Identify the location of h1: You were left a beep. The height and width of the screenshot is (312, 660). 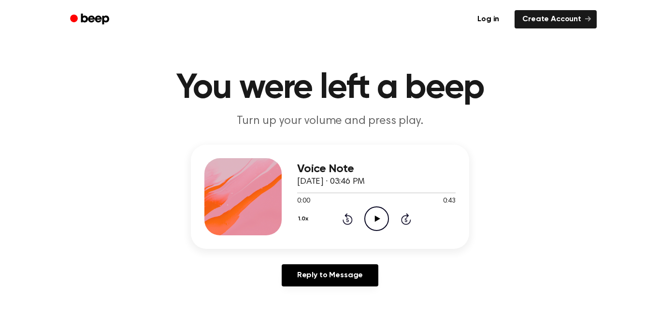
(330, 88).